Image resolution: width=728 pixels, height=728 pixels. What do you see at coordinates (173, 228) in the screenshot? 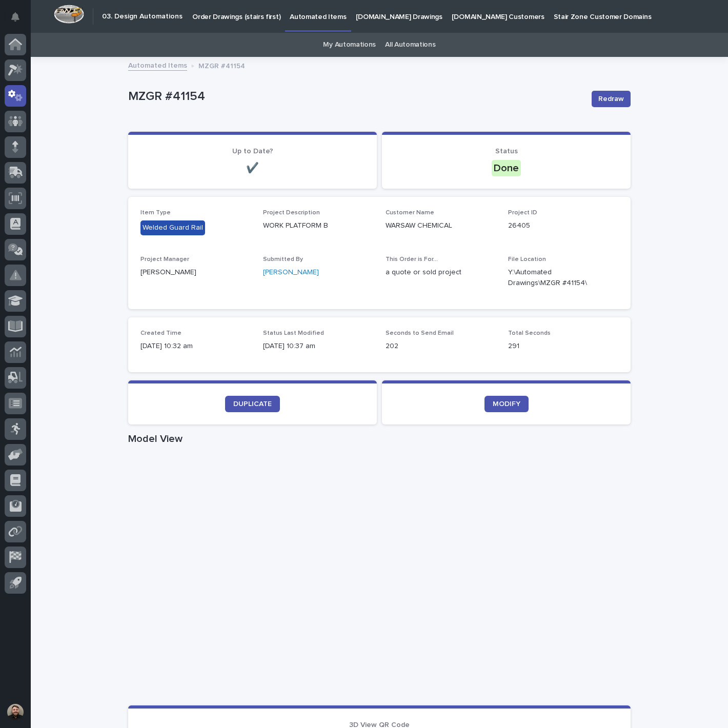
I see `div: Welded Guard Rail` at bounding box center [173, 228].